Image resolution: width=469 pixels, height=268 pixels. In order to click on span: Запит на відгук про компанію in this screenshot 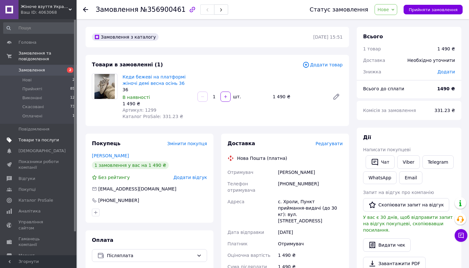, I will do `click(399, 192)`.